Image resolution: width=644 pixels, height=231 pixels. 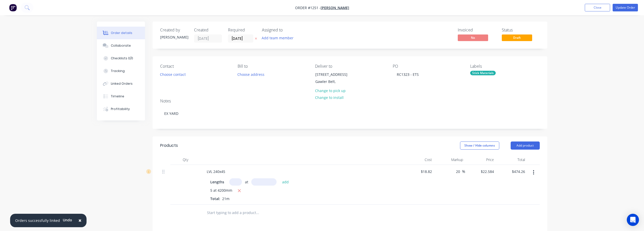 What do you see at coordinates (121, 46) in the screenshot?
I see `div: Collaborate` at bounding box center [121, 46].